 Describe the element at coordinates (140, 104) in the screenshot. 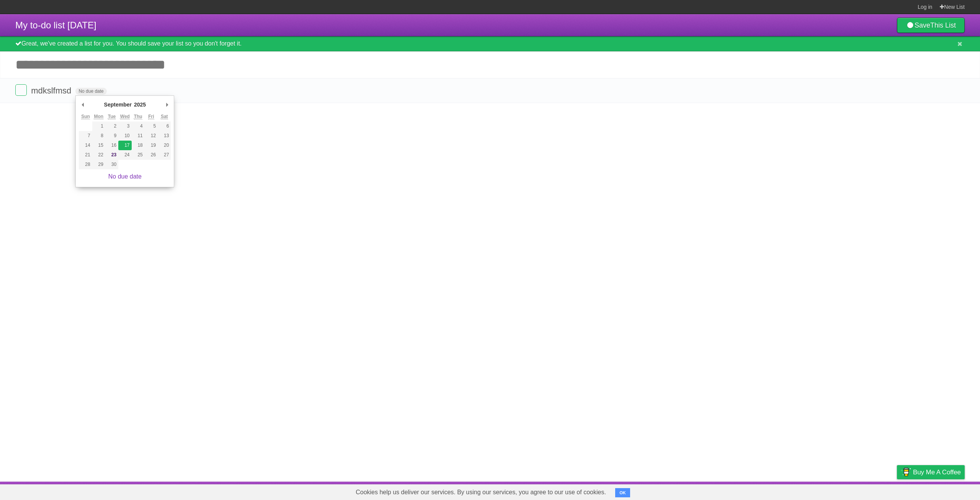

I see `div: 2025` at that location.